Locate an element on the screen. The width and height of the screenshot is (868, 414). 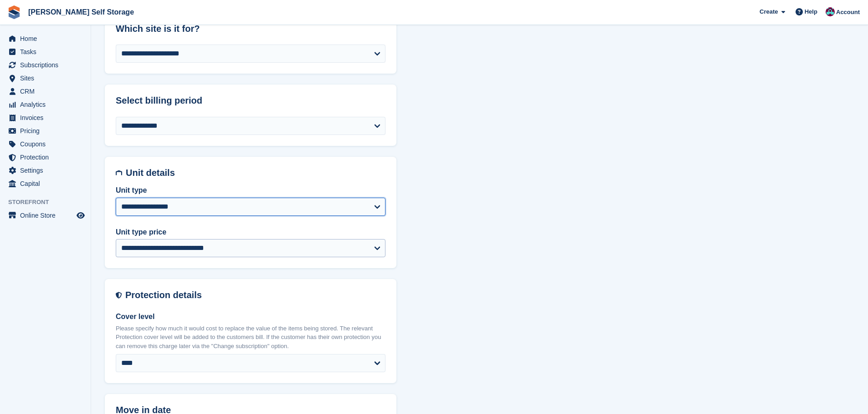
span: Protection is located at coordinates (48, 158).